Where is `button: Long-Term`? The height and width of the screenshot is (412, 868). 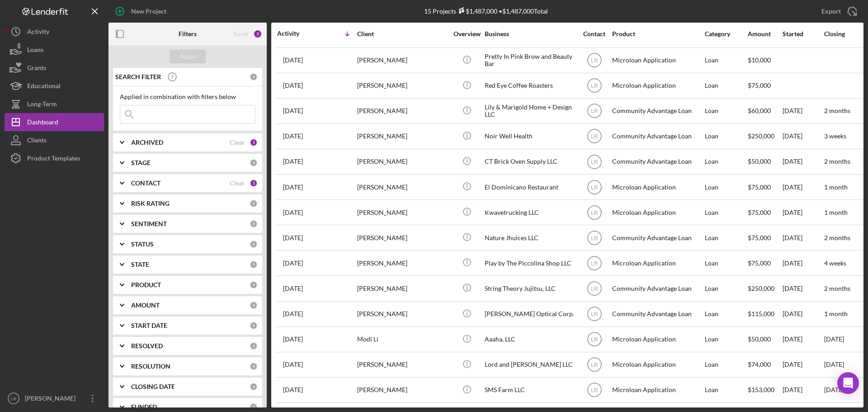 button: Long-Term is located at coordinates (55, 104).